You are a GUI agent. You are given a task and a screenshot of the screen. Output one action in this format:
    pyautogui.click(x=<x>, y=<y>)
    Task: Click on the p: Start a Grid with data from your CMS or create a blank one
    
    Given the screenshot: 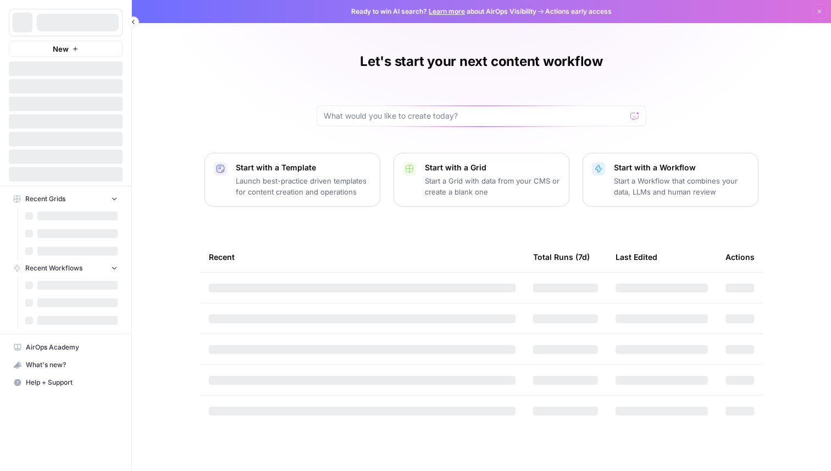 What is the action you would take?
    pyautogui.click(x=493, y=186)
    